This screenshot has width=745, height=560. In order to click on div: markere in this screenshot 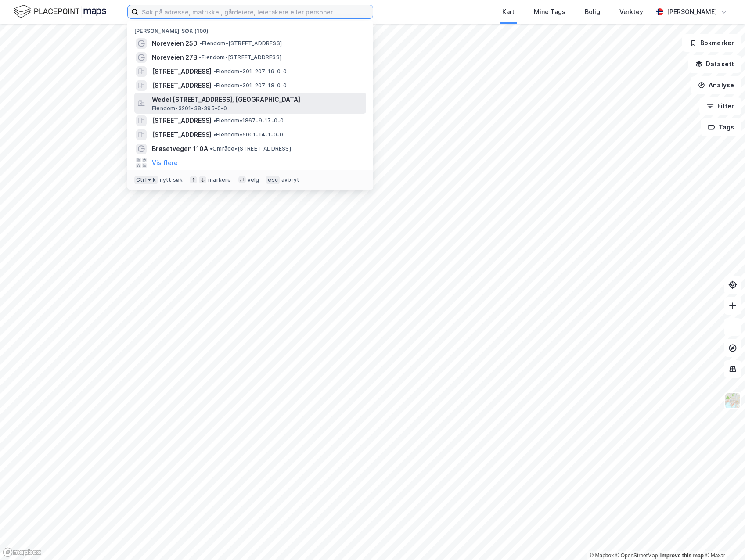, I will do `click(219, 180)`.